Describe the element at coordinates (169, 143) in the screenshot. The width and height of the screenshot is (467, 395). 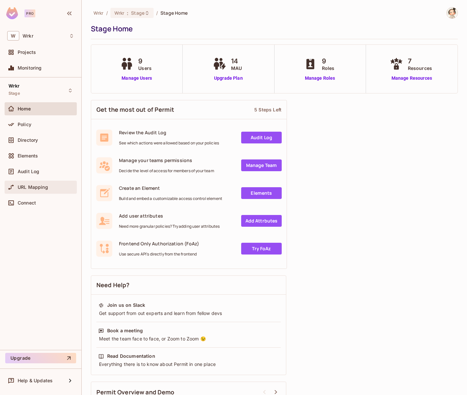
I see `span: See which actions were allowed based on your policies` at that location.